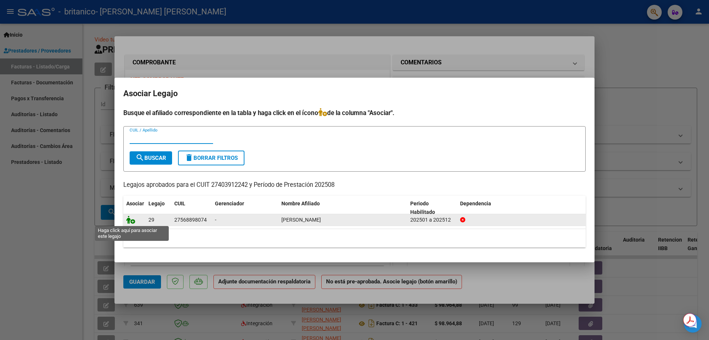 This screenshot has width=709, height=340. I want to click on div: 27568898074, so click(191, 219).